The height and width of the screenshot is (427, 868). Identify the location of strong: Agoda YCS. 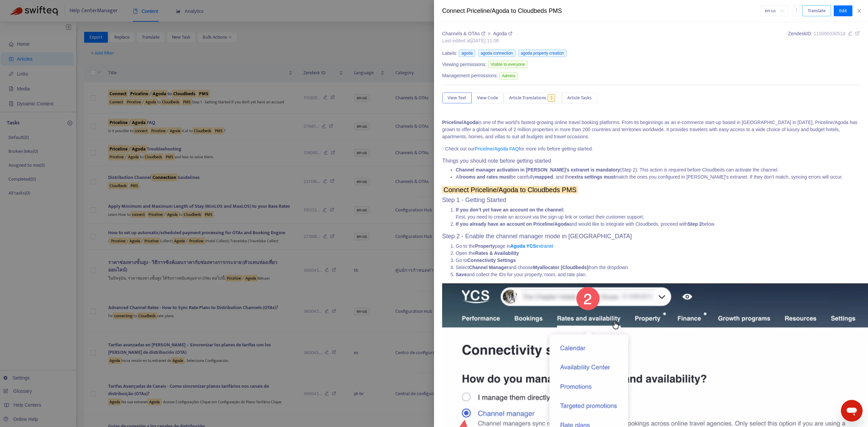
(524, 246).